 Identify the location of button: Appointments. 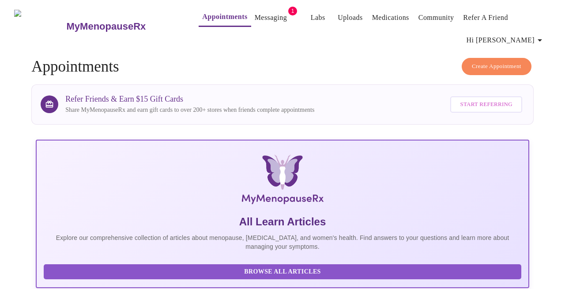
(225, 17).